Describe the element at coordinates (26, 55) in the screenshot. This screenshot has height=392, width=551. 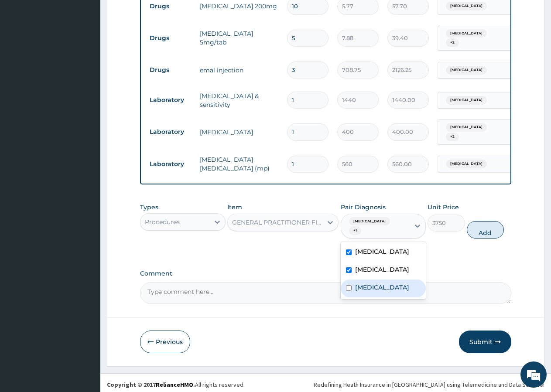
I see `img: d_794563401_company_1708531726252_794563401` at that location.